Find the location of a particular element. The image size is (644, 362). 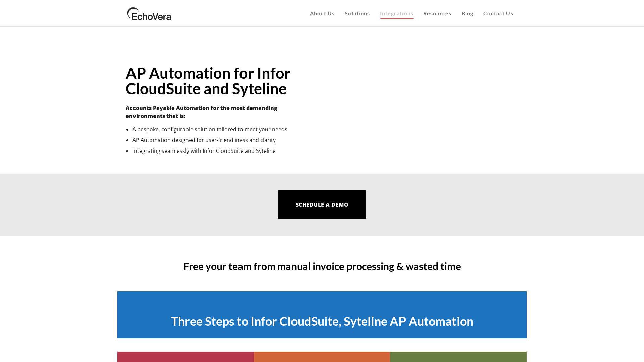

strong: AP Automation for Infor CloudSuite and Syteline is located at coordinates (208, 81).